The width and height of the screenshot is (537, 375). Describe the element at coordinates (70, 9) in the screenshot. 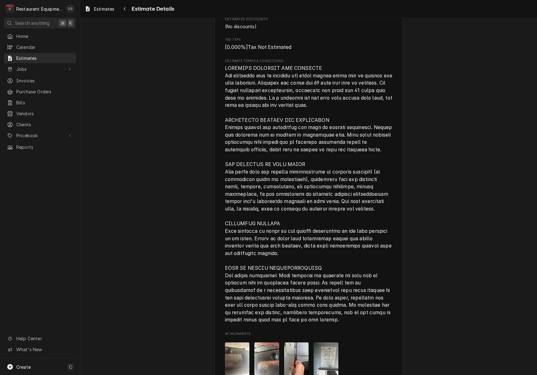

I see `div: DS` at that location.